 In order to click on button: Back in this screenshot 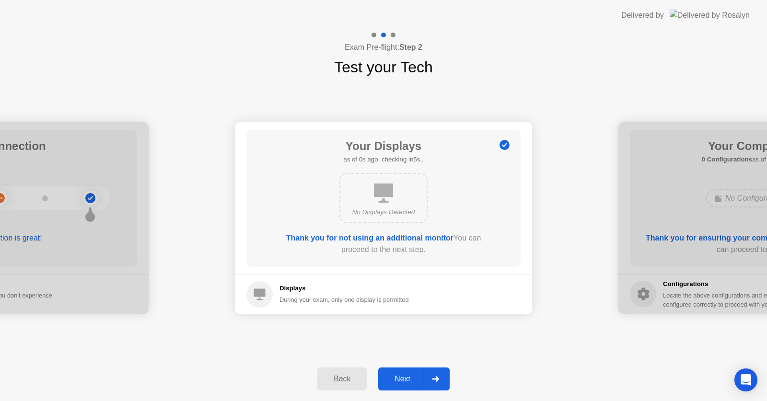, I will do `click(342, 379)`.